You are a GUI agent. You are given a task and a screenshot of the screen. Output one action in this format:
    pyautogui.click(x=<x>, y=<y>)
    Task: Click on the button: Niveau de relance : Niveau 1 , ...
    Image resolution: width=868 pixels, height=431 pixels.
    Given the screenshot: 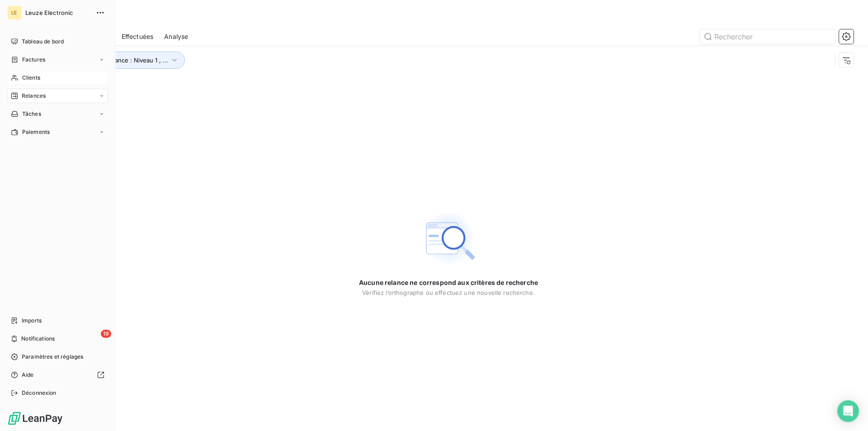 What is the action you would take?
    pyautogui.click(x=125, y=60)
    